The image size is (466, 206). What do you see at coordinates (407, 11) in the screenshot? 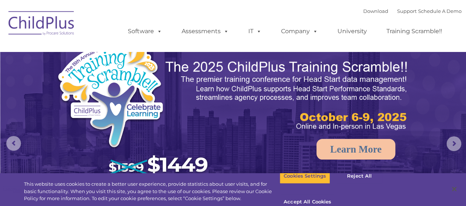
I see `a: Support` at bounding box center [407, 11].